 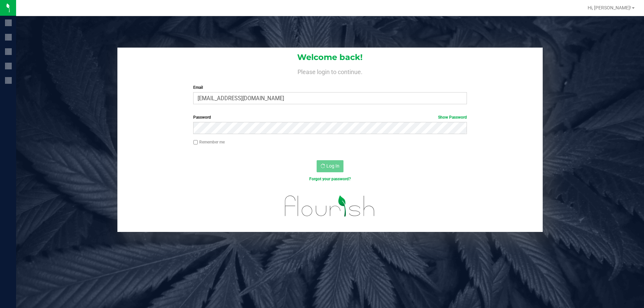 I want to click on img: flourish_logo.svg, so click(x=330, y=206).